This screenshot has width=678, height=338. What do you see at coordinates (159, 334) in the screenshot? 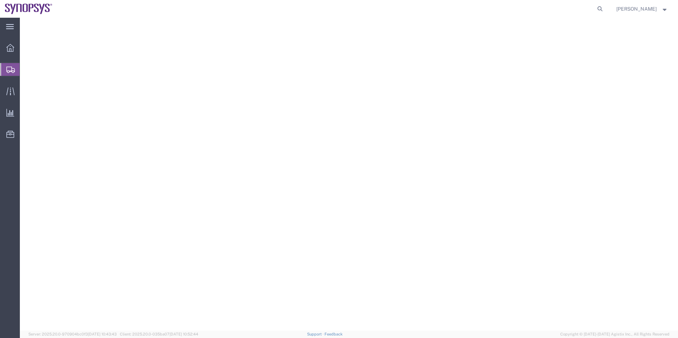
I see `span: Client: 2025.20.0-035ba07` at bounding box center [159, 334].